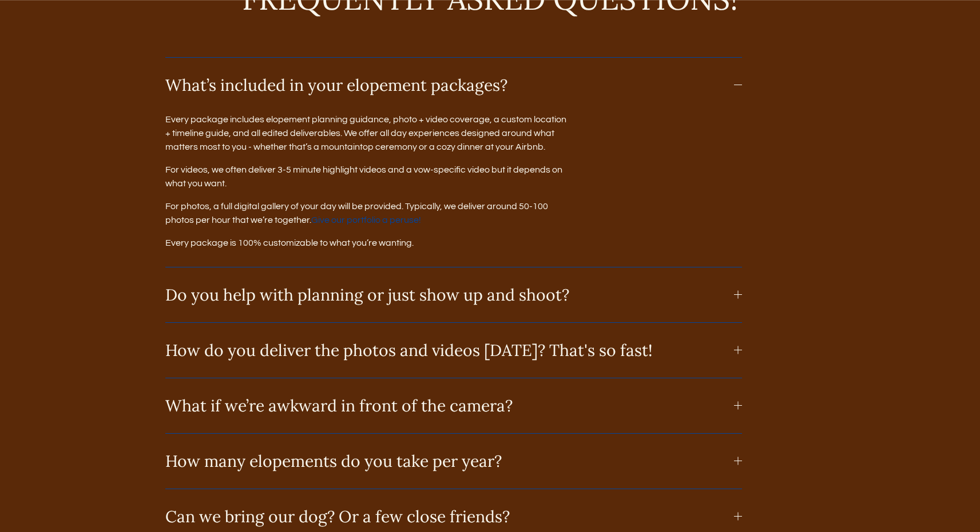  Describe the element at coordinates (366, 220) in the screenshot. I see `a: Give our portfolio a peruse!` at that location.